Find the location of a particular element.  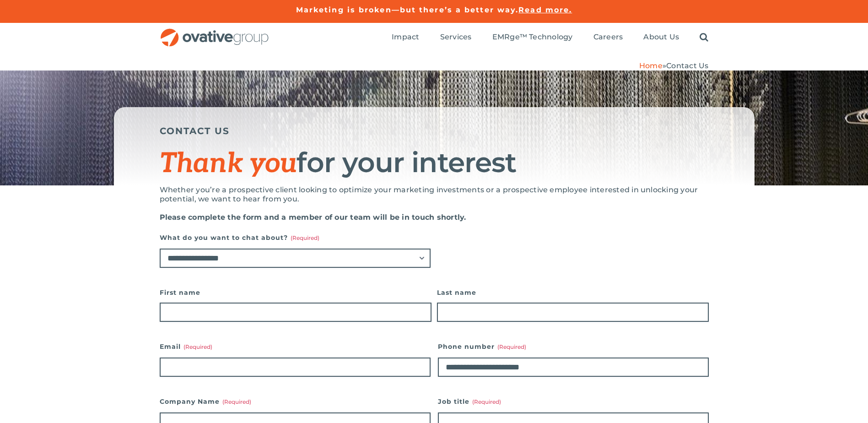

span: Impact is located at coordinates (406, 37).